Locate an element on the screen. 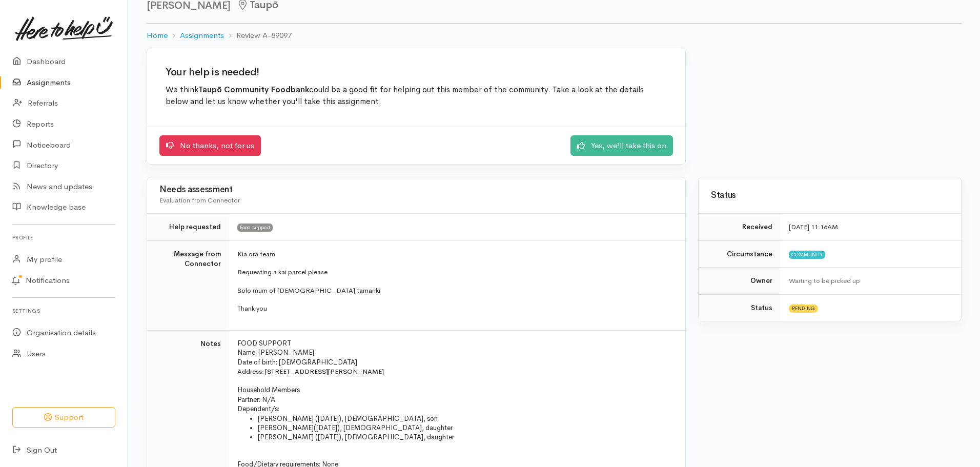 The width and height of the screenshot is (980, 467). nav: breadcrumb is located at coordinates (554, 35).